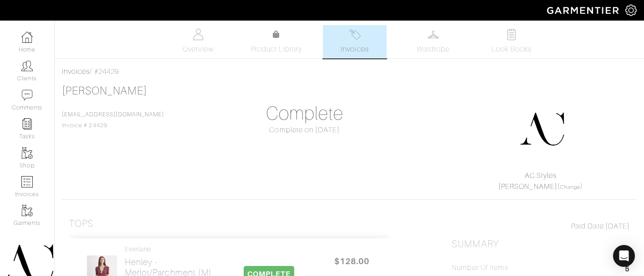 The width and height of the screenshot is (644, 276). What do you see at coordinates (542, 129) in the screenshot?
I see `img: DupYt8CPKc6sZyAt3svX5Z74.png` at bounding box center [542, 129].